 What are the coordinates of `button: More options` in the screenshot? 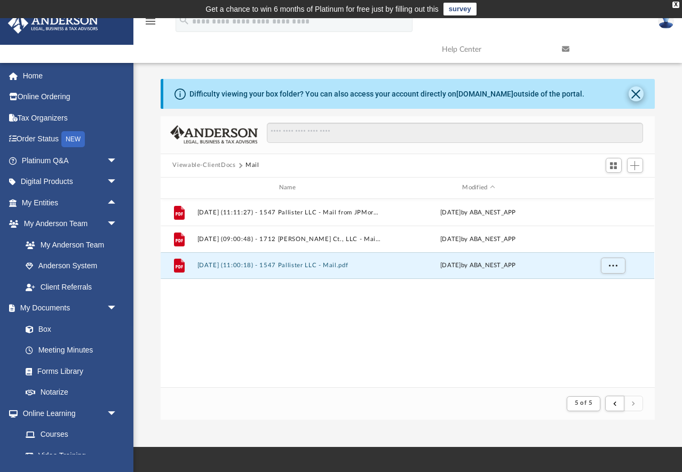 It's located at (613, 266).